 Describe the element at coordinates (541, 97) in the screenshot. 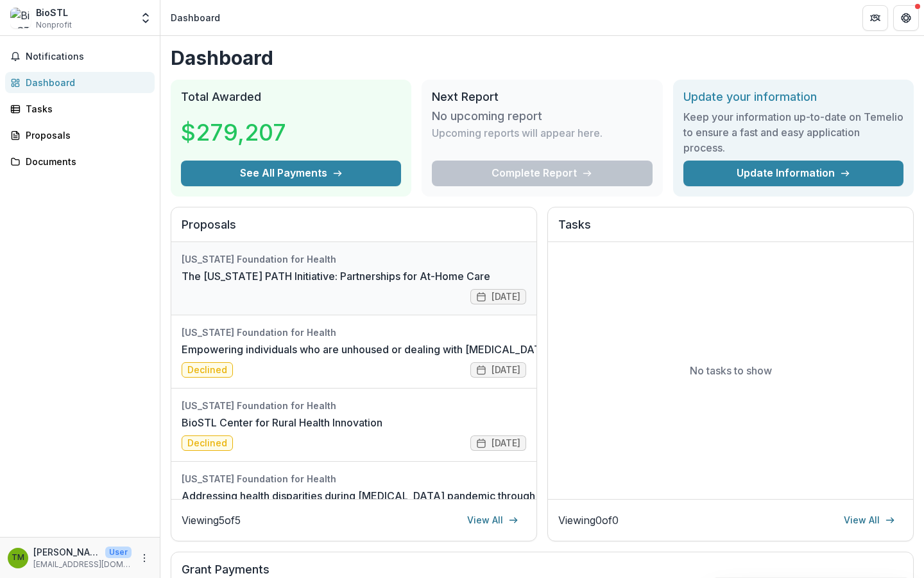

I see `h2: Next Report` at that location.